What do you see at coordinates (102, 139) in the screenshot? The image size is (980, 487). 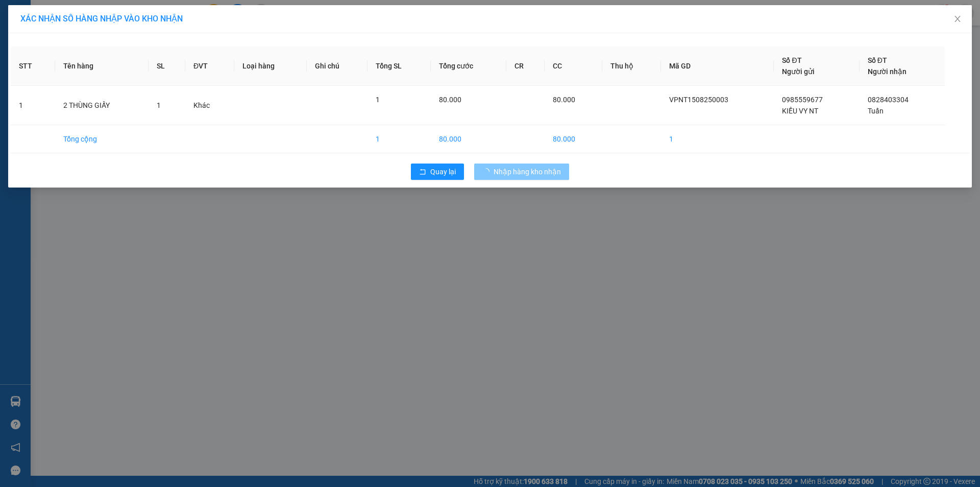 I see `td: Tổng cộng` at bounding box center [102, 139].